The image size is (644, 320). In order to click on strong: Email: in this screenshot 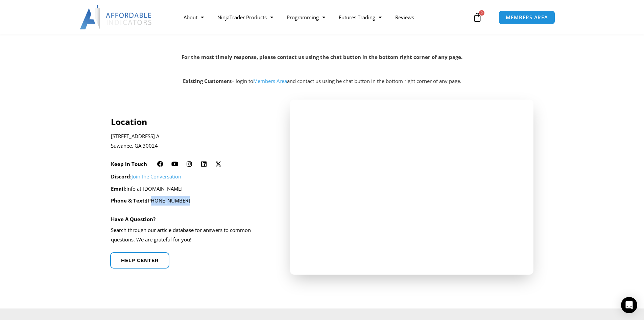, I will do `click(119, 189)`.